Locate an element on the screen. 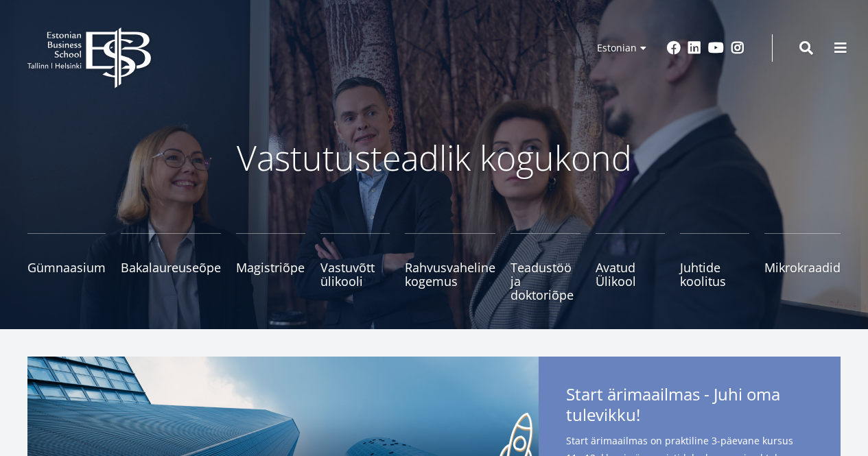  a: Youtube is located at coordinates (715, 48).